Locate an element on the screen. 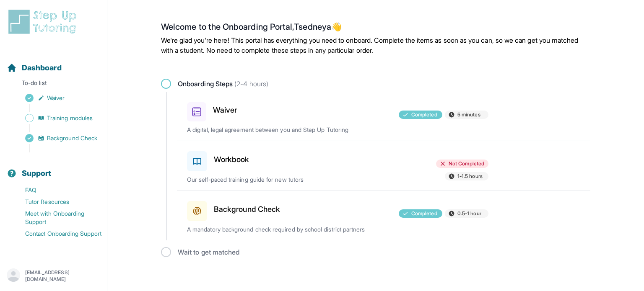 The image size is (644, 291). a: Meet with Onboarding Support is located at coordinates (56, 218).